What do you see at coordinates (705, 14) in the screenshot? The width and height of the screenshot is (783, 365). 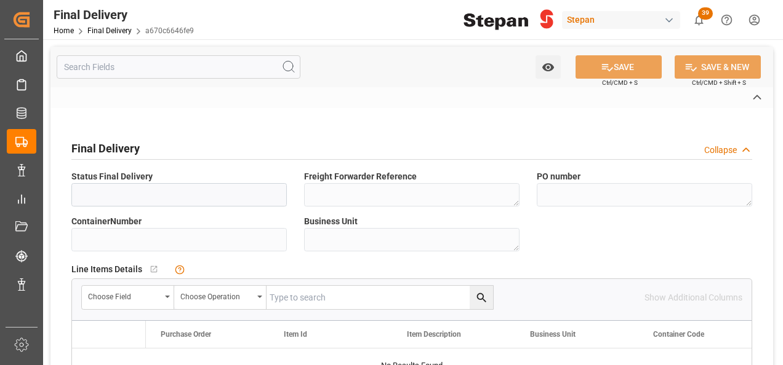 I see `span: 39` at bounding box center [705, 14].